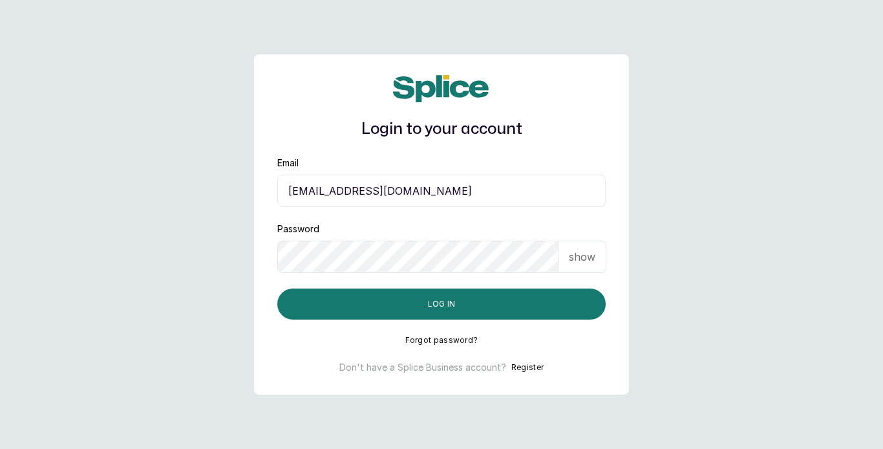 This screenshot has width=883, height=449. Describe the element at coordinates (442, 340) in the screenshot. I see `button: Forgot password?` at that location.